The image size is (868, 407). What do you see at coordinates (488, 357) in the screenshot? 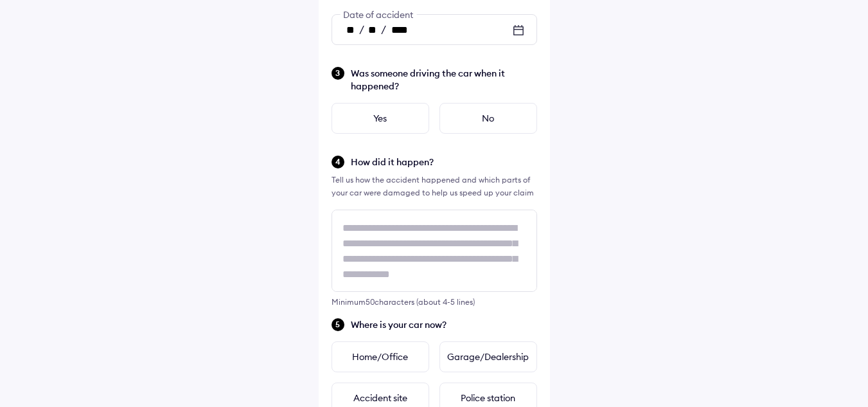
I see `div: Garage/Dealership` at bounding box center [488, 357].